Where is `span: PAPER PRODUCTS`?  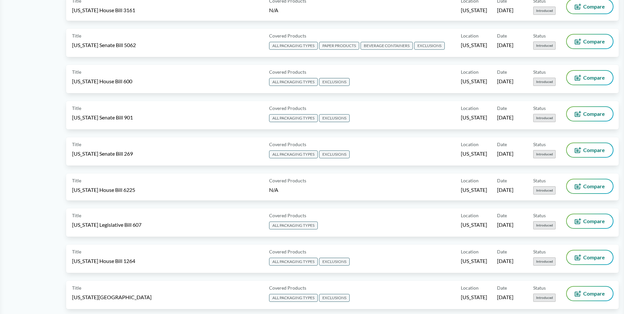
span: PAPER PRODUCTS is located at coordinates (339, 46).